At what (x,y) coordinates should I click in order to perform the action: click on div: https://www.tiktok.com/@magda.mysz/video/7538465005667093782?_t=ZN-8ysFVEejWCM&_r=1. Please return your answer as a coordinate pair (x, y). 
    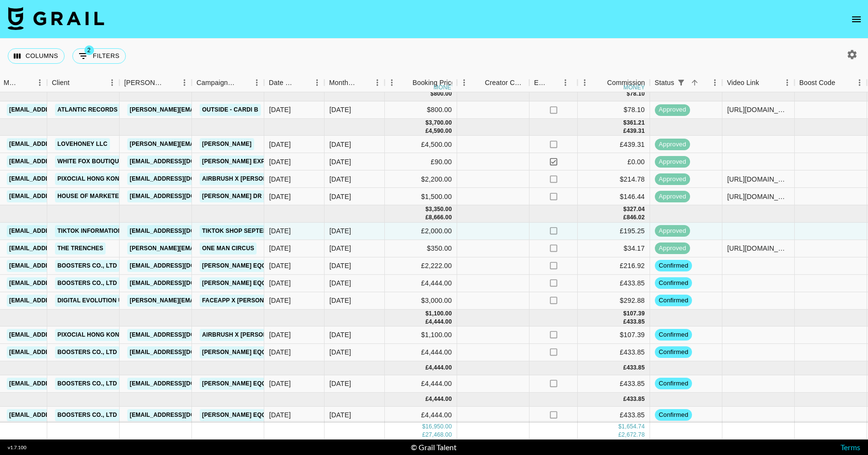
    Looking at the image, I should click on (758, 197).